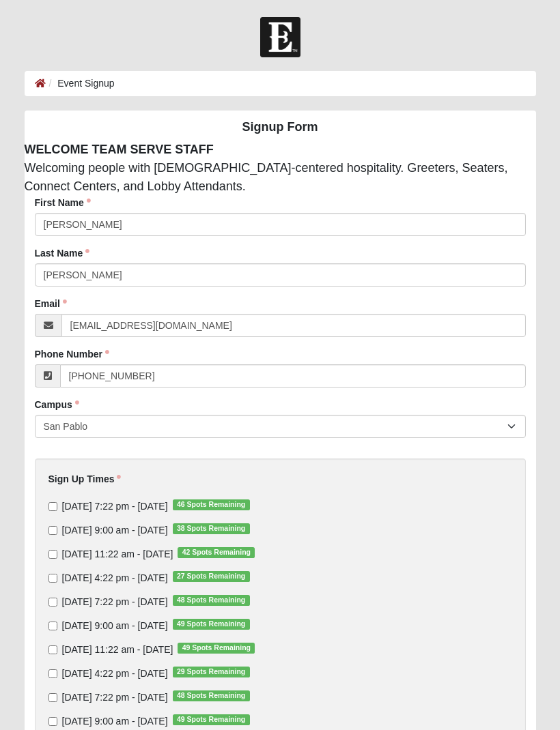  What do you see at coordinates (211, 528) in the screenshot?
I see `span: 38 Spots Remaining` at bounding box center [211, 528].